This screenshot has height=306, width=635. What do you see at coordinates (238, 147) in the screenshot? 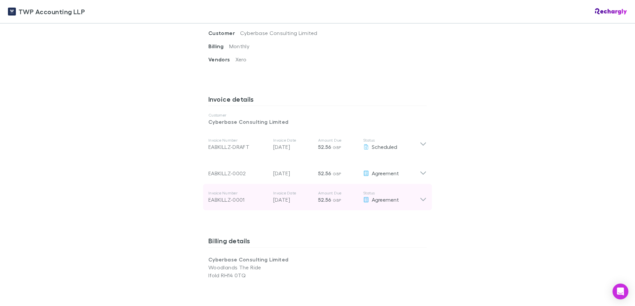
I see `div: EABKILLZ-DRAFT` at bounding box center [238, 147].